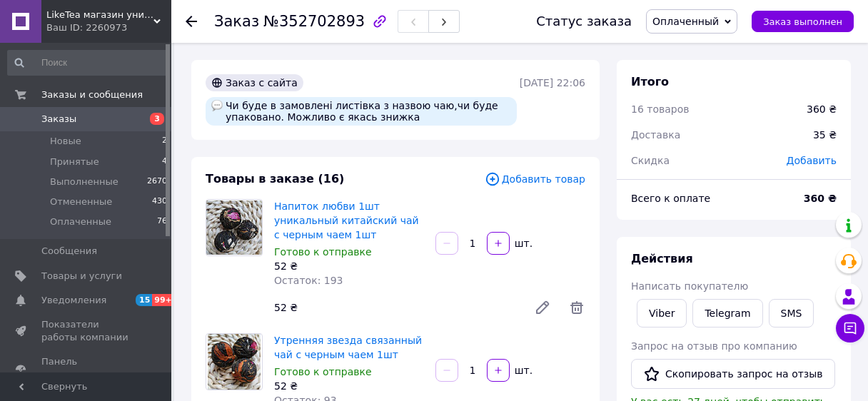 The image size is (868, 401). I want to click on div: Ваш ID: 2260973, so click(108, 28).